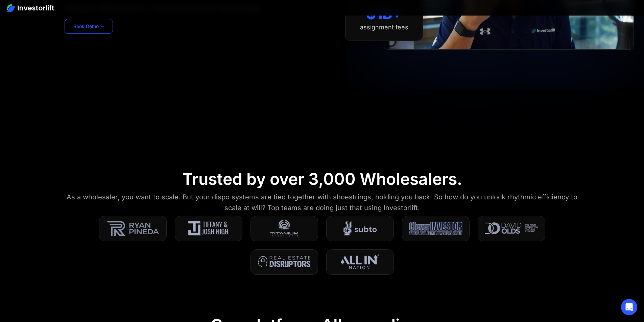 The height and width of the screenshot is (322, 644). I want to click on div: assignment fees, so click(384, 28).